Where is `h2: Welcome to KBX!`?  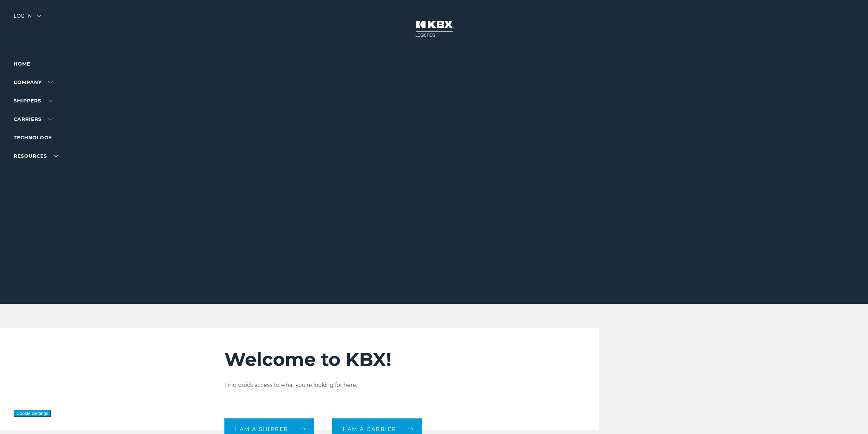
h2: Welcome to KBX! is located at coordinates (419, 359).